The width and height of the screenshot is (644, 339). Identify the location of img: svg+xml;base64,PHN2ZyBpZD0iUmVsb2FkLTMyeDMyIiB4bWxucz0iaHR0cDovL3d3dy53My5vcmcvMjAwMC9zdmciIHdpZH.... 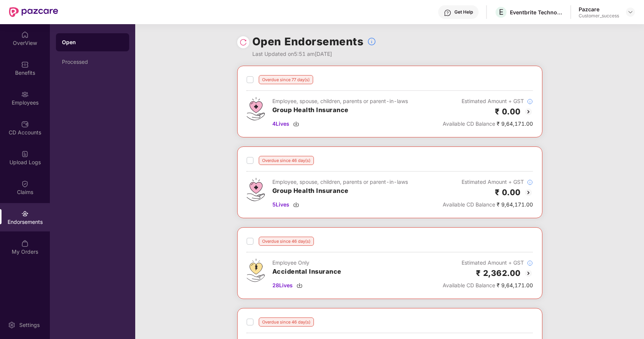
(244, 42).